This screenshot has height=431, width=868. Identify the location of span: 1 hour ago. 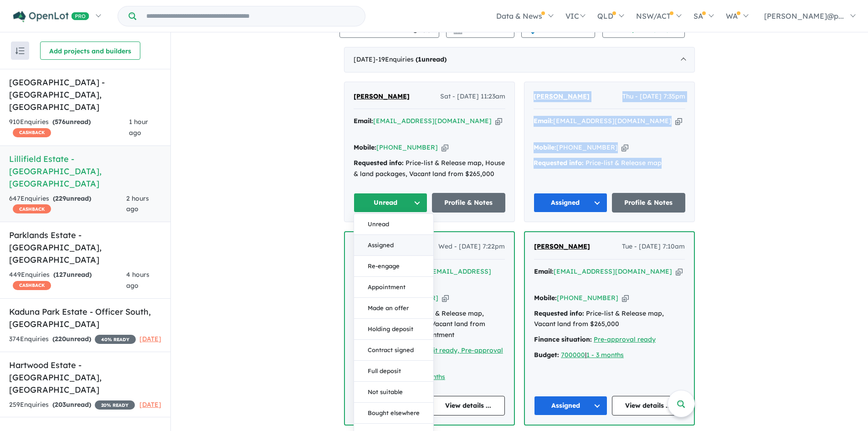
(139, 127).